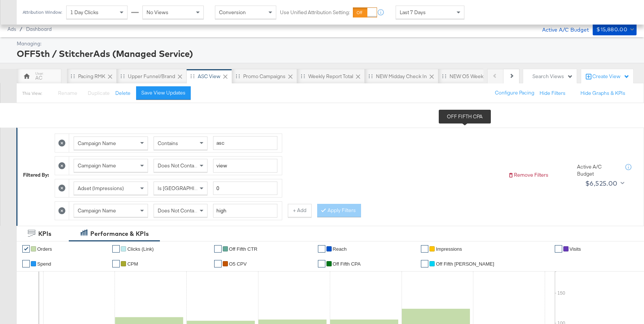 The width and height of the screenshot is (644, 324). Describe the element at coordinates (477, 76) in the screenshot. I see `div: NEW O5 Weekly Report` at that location.